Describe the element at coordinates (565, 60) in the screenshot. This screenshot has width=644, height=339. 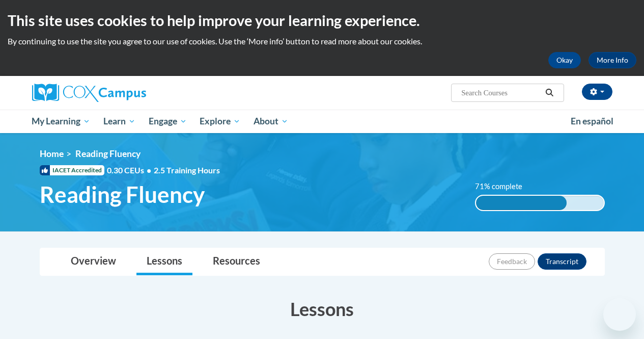
I see `button: Okay` at that location.